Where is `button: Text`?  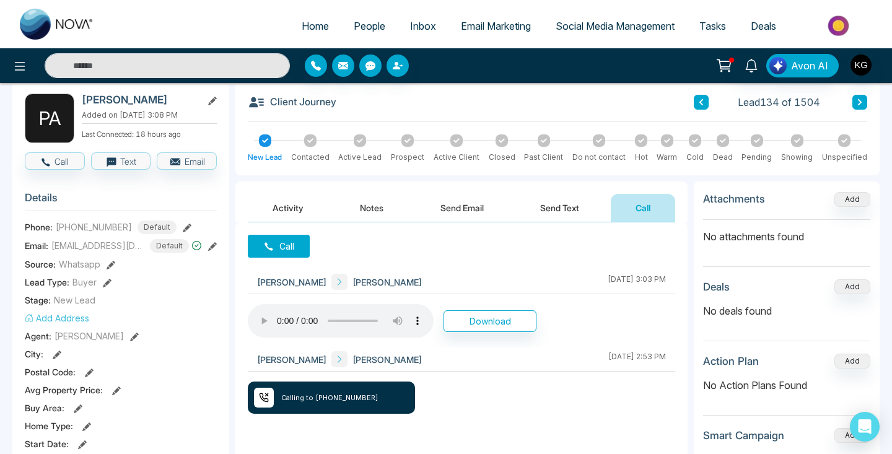
button: Text is located at coordinates (121, 161).